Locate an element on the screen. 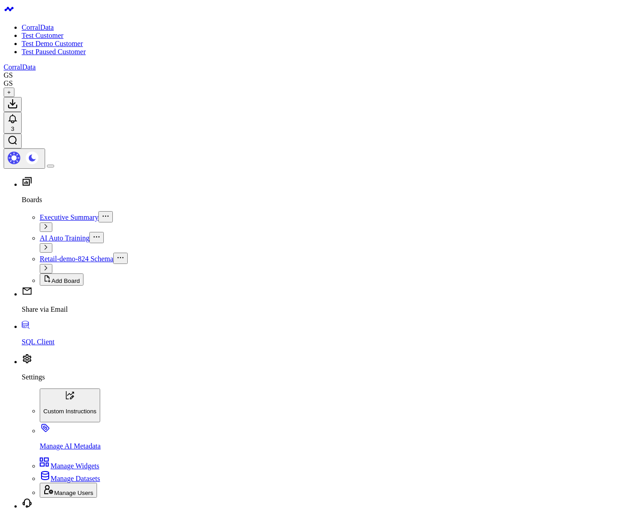  p: SQL Client is located at coordinates (330, 342).